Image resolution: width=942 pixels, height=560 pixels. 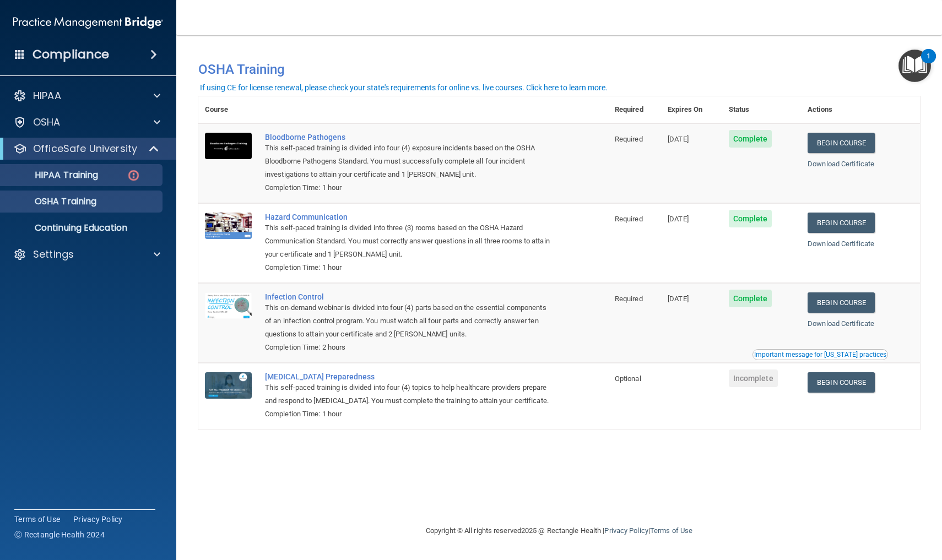 What do you see at coordinates (409, 241) in the screenshot?
I see `div: This self-paced training is divided into three (3) rooms based on the OSHA Hazard Communication S...` at bounding box center [409, 241].